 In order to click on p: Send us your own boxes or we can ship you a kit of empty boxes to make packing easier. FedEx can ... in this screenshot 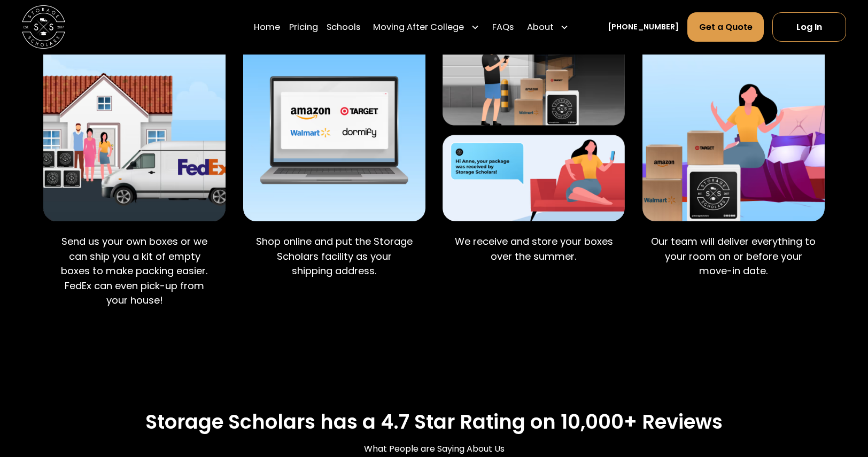, I will do `click(134, 270)`.